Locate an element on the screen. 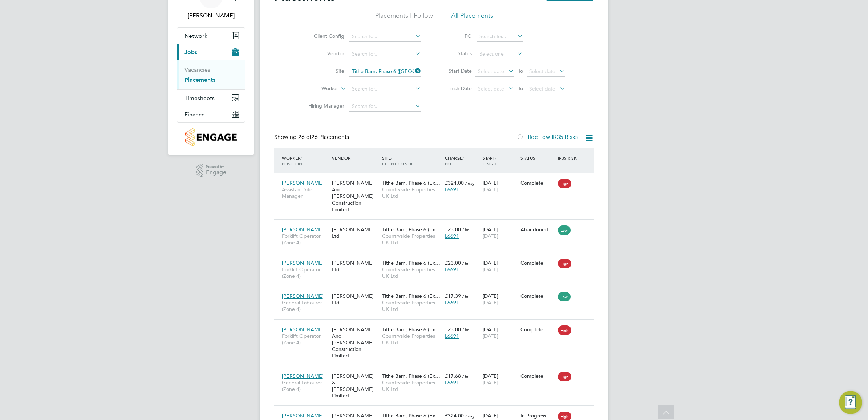 Image resolution: width=868 pixels, height=420 pixels. input: Select one is located at coordinates (500, 54).